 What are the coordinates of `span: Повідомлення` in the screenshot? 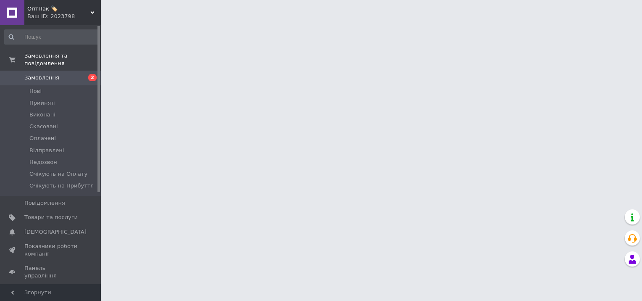 It's located at (45, 203).